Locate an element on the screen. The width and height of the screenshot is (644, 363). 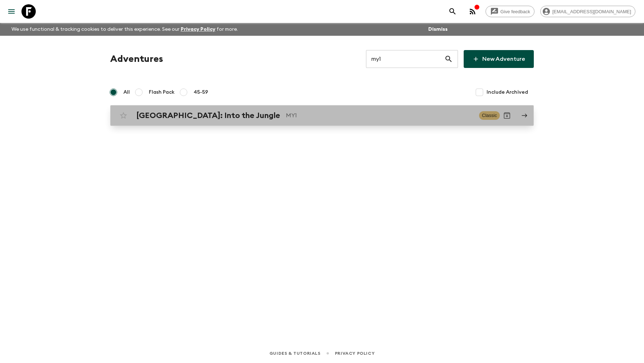
a: Guides & Tutorials is located at coordinates (294, 353).